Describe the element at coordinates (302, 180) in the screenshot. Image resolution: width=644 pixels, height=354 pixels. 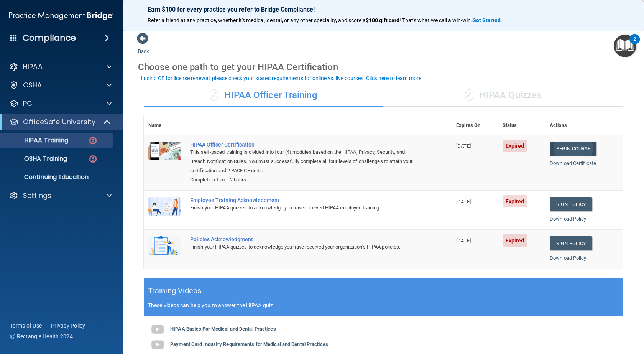
I see `div: Completion Time: 2 hours` at that location.